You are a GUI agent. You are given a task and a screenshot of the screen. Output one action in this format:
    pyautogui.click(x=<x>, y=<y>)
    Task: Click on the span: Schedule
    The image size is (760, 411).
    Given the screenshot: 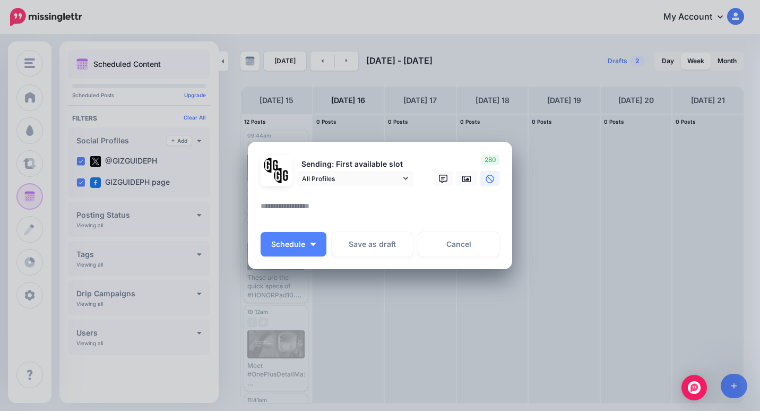 What is the action you would take?
    pyautogui.click(x=288, y=244)
    